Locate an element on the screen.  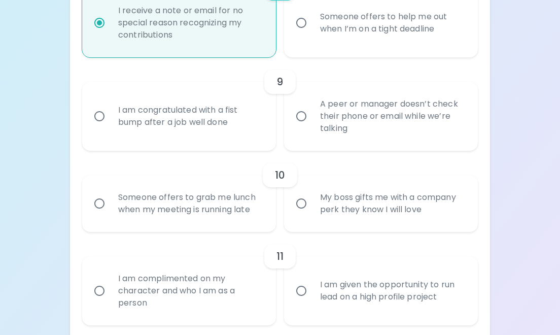
div: Someone offers to grab me lunch when my meeting is running late is located at coordinates (190, 203).